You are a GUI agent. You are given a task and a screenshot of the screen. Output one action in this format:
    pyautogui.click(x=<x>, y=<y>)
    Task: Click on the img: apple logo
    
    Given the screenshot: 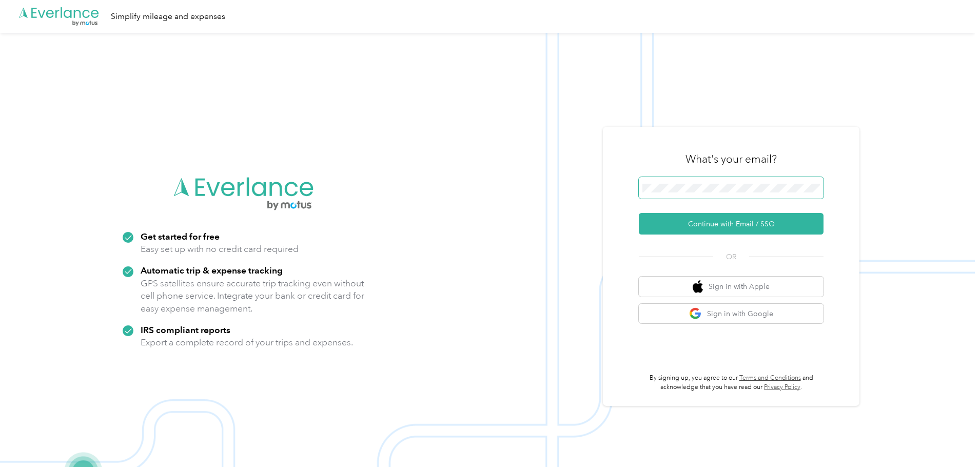 What is the action you would take?
    pyautogui.click(x=697, y=286)
    